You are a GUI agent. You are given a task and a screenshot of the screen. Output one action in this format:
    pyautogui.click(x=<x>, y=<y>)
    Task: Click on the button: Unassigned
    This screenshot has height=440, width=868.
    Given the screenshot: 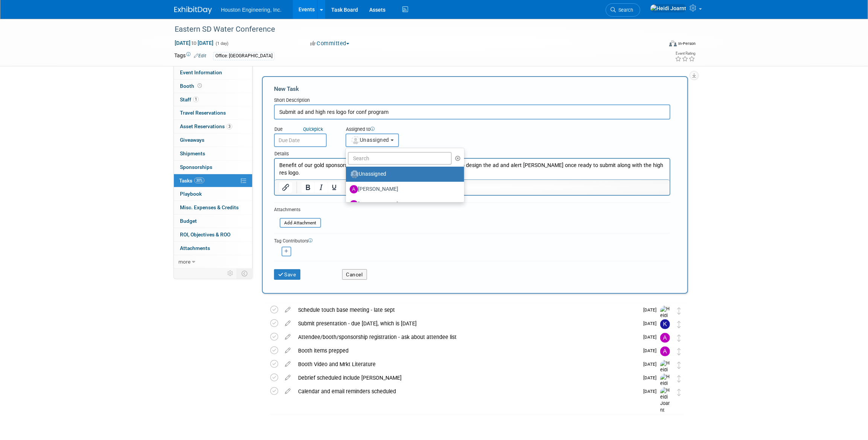 What is the action you would take?
    pyautogui.click(x=372, y=140)
    